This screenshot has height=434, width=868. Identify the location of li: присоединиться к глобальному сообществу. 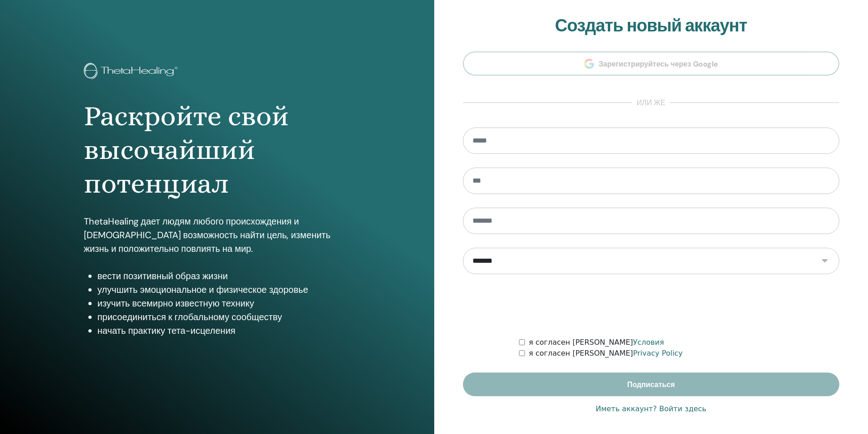
(224, 317).